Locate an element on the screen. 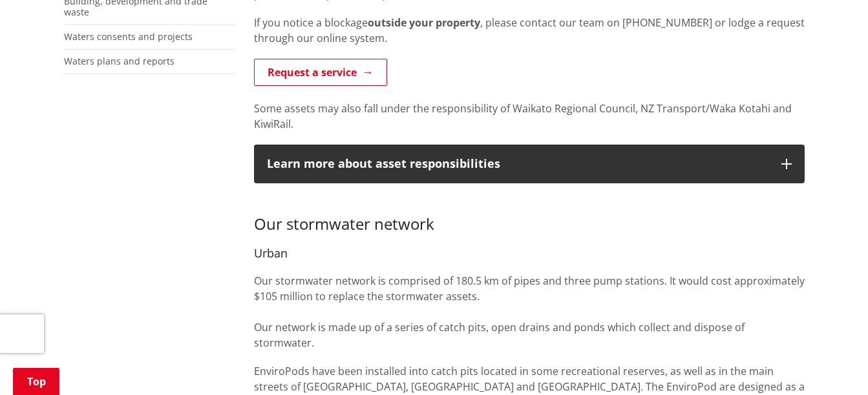 The width and height of the screenshot is (868, 395). p: Some assets may also fall under the responsibility of Waikato Regional Council, NZ Transport/Waka... is located at coordinates (529, 116).